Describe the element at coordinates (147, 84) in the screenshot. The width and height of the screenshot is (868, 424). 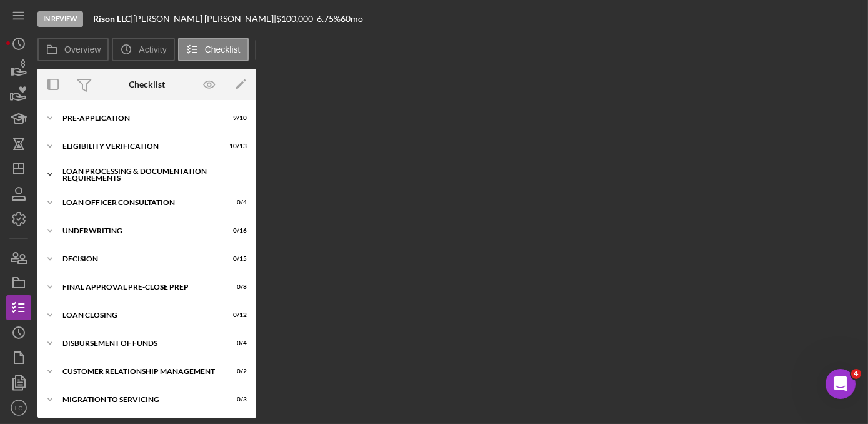
I see `div: Checklist` at that location.